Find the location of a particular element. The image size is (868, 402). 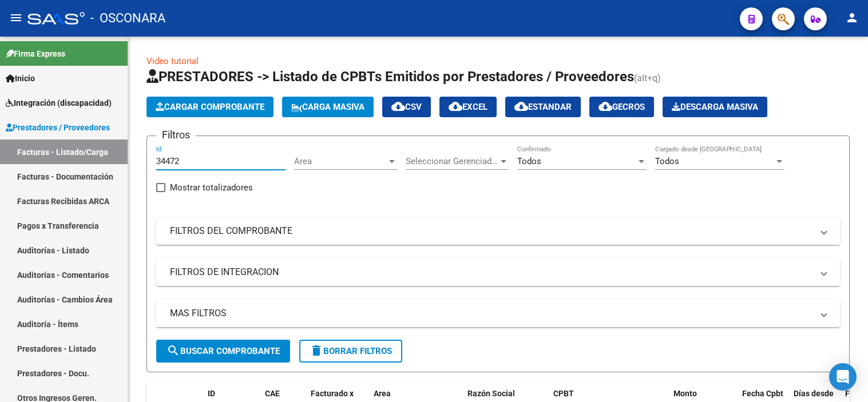

button: Cargar Comprobante is located at coordinates (210, 107).